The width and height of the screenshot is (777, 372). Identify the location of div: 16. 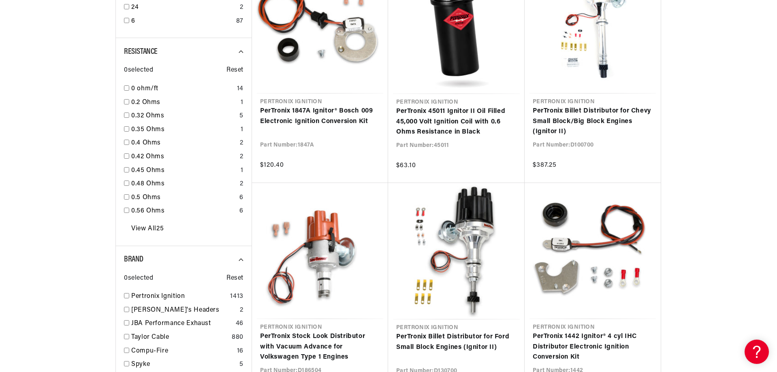
(240, 352).